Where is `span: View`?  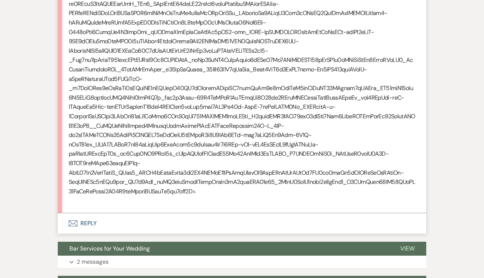 span: View is located at coordinates (408, 248).